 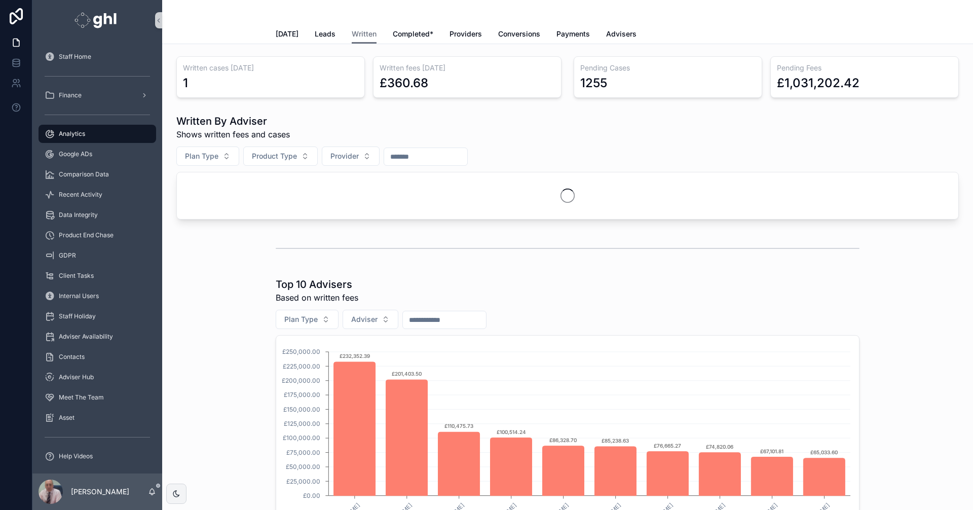 What do you see at coordinates (824, 452) in the screenshot?
I see `text: £65,033.60` at bounding box center [824, 452].